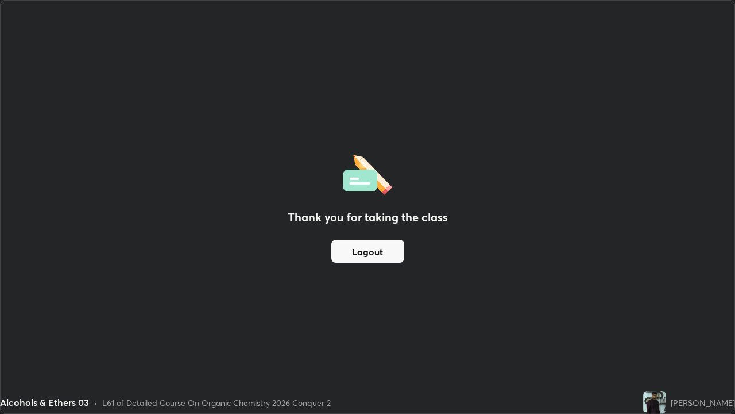  Describe the element at coordinates (655, 402) in the screenshot. I see `img: 70a7b9c5bbf14792b649b16145bbeb89.jpg` at that location.